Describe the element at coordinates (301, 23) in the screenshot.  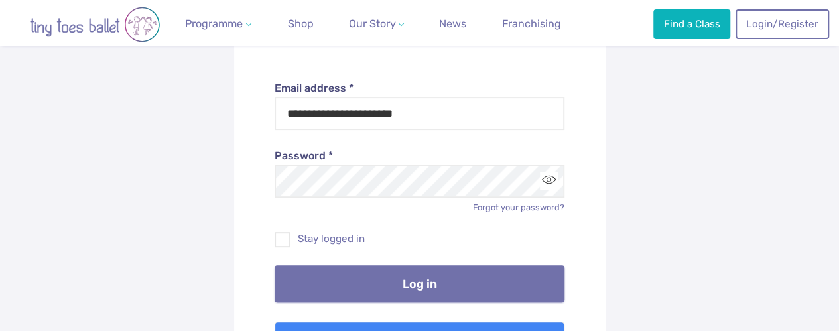
I see `span: Shop` at that location.